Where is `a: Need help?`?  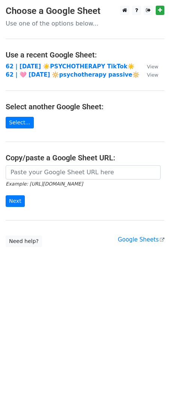
a: Need help? is located at coordinates (24, 241).